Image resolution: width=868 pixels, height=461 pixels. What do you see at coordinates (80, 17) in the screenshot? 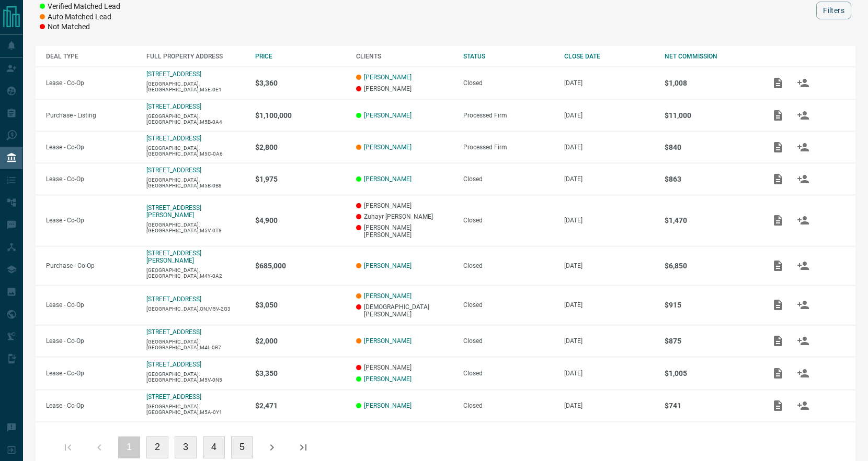
I see `li: Auto Matched Lead` at bounding box center [80, 17].